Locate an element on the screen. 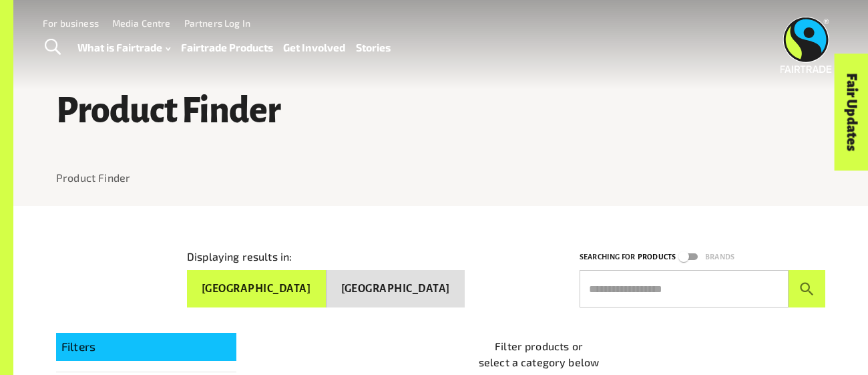 This screenshot has height=375, width=868. img: Fairtrade Australia New Zealand logo is located at coordinates (806, 45).